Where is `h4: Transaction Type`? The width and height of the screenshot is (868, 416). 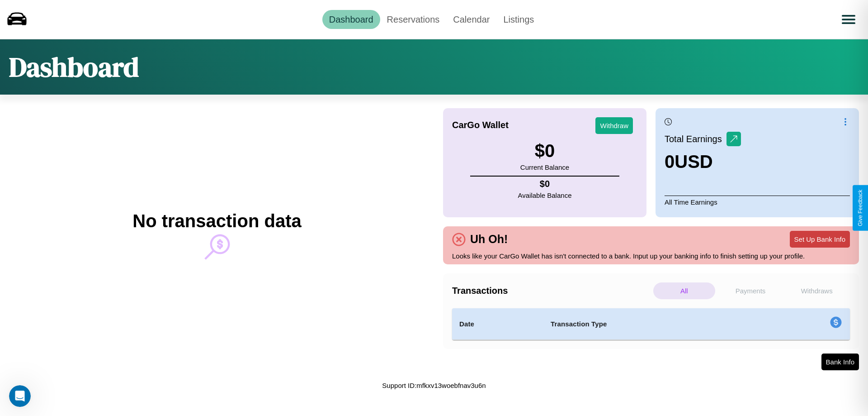
h4: Transaction Type is located at coordinates (654, 324).